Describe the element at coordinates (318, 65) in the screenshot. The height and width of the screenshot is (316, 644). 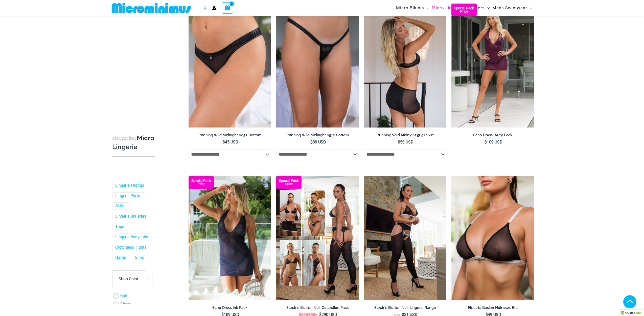
I see `a: Running Wild Midnight 6512 Bottom 10Running Wild Midnight 6512 Bottom 2Running Wild Midnight 6512...` at that location.